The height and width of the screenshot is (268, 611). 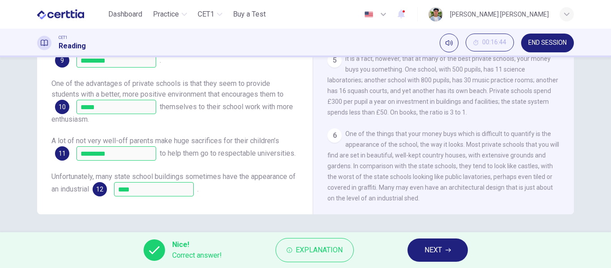 I want to click on a: CERTTIA logo, so click(x=71, y=14).